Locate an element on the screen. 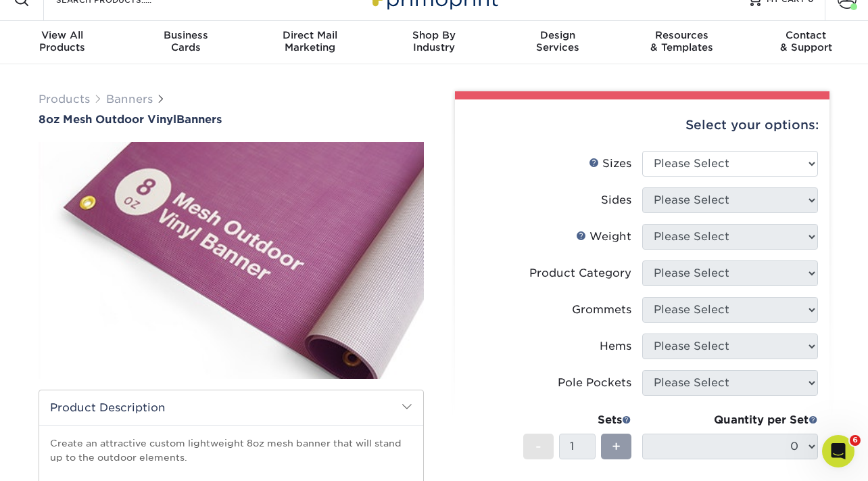  span: Contact is located at coordinates (806, 35).